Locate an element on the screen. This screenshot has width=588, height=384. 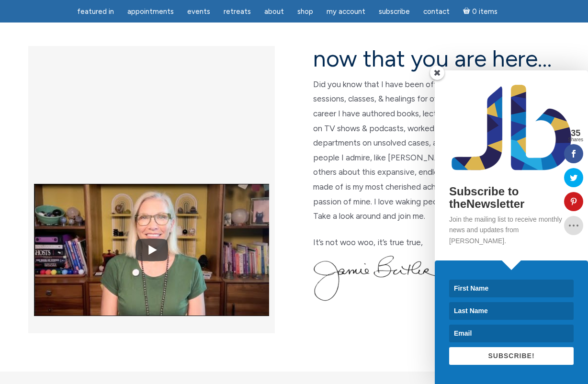
span: Events is located at coordinates (199, 12).